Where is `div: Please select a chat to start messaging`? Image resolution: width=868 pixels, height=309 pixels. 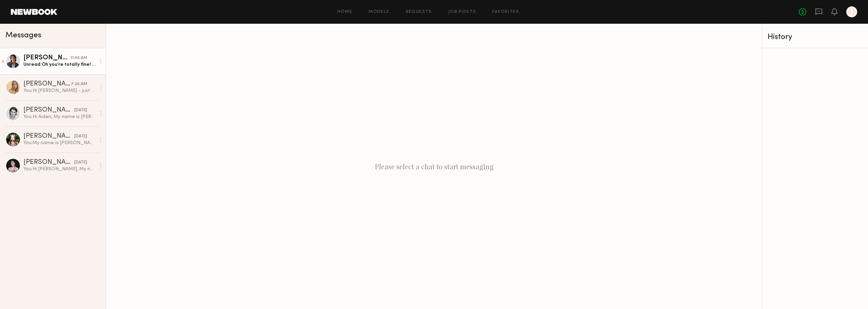 div: Please select a chat to start messaging is located at coordinates (434, 166).